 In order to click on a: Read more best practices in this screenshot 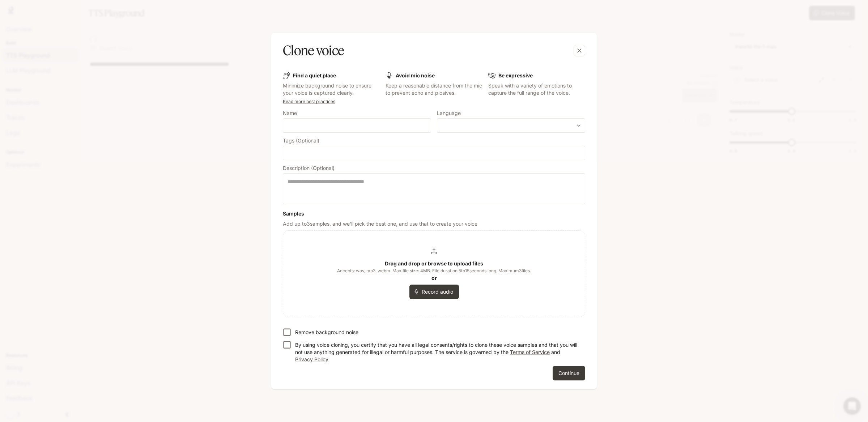, I will do `click(309, 101)`.